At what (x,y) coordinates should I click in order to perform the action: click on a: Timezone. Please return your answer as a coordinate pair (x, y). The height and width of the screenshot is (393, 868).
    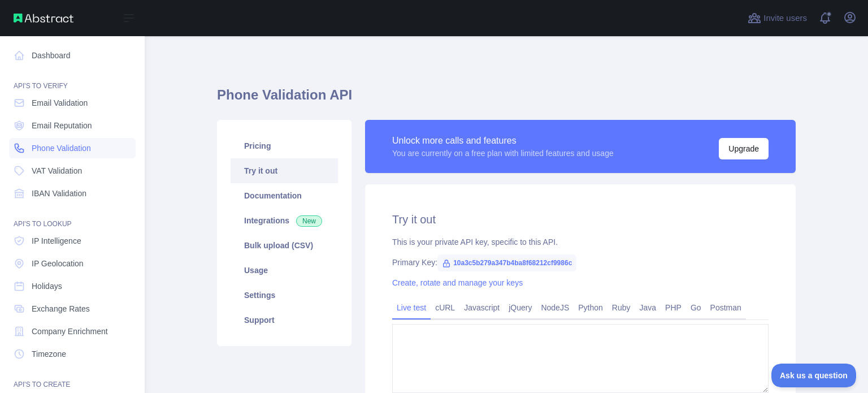
    Looking at the image, I should click on (72, 354).